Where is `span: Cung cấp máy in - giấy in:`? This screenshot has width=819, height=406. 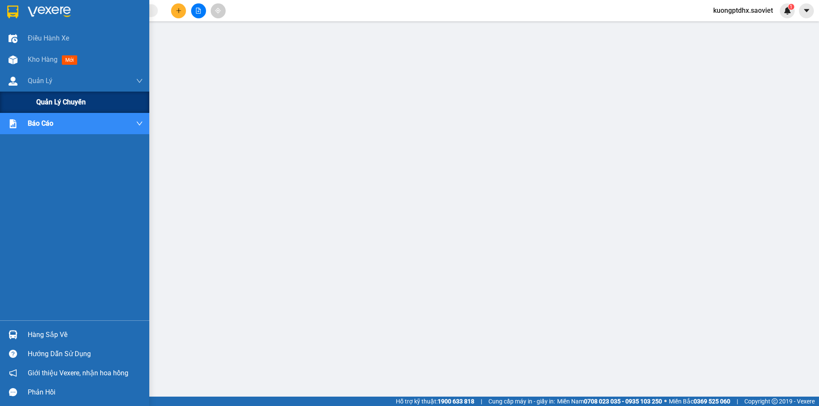
span: Cung cấp máy in - giấy in: is located at coordinates (522, 402).